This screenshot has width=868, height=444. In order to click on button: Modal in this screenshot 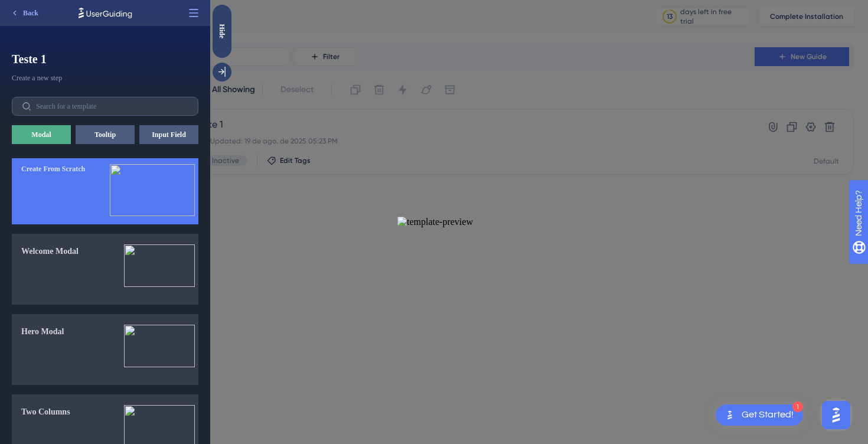, I will do `click(42, 135)`.